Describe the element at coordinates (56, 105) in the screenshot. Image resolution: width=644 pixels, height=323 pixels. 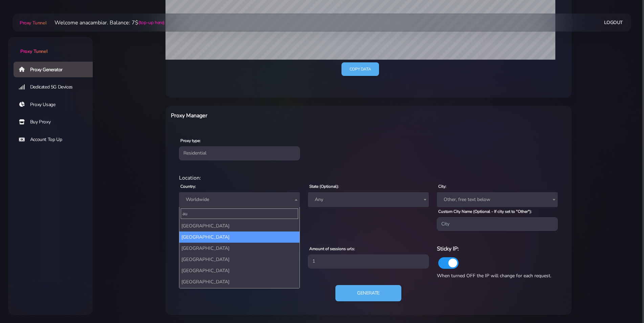
I see `a: Proxy Usage` at that location.